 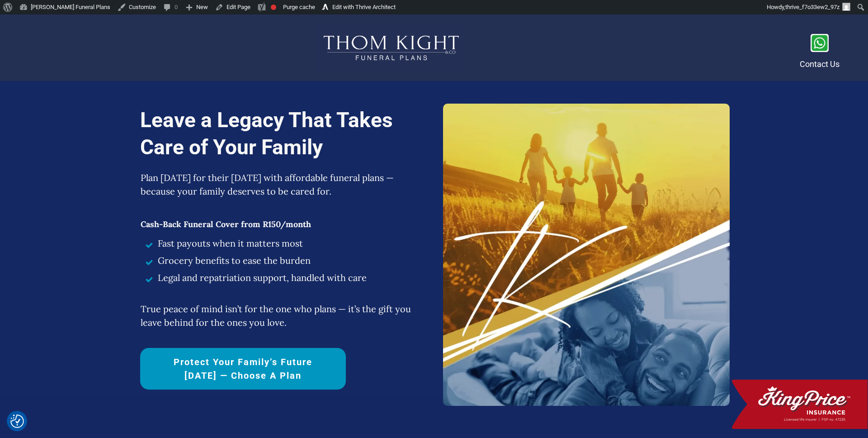 I want to click on span: thrive_f7o33ew2_97z, so click(x=813, y=7).